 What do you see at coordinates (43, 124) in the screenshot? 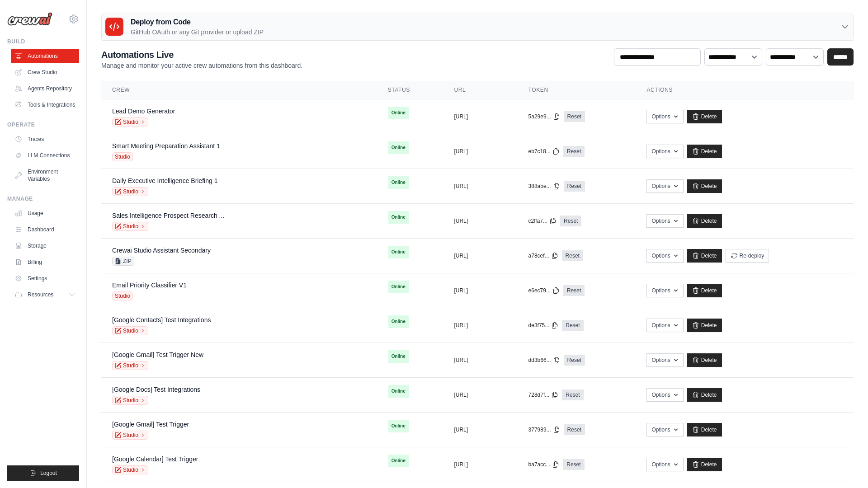
I see `div: Operate` at bounding box center [43, 124].